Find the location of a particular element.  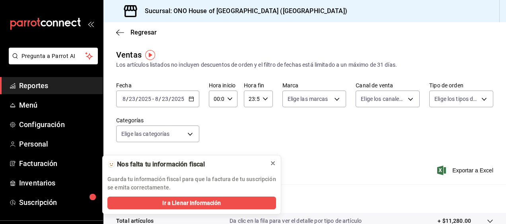

div: 🫥 Nos falta tu información fiscal is located at coordinates (185, 165).